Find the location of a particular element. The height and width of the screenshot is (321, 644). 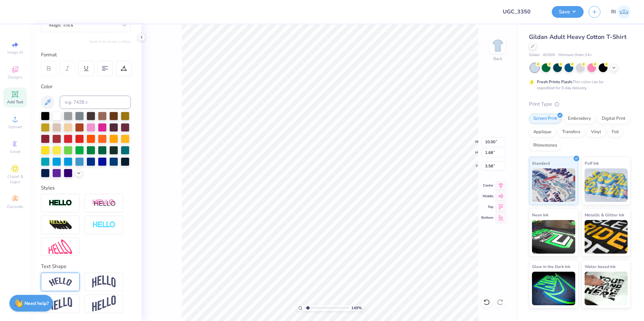

div: Rhinestones is located at coordinates (545, 145).